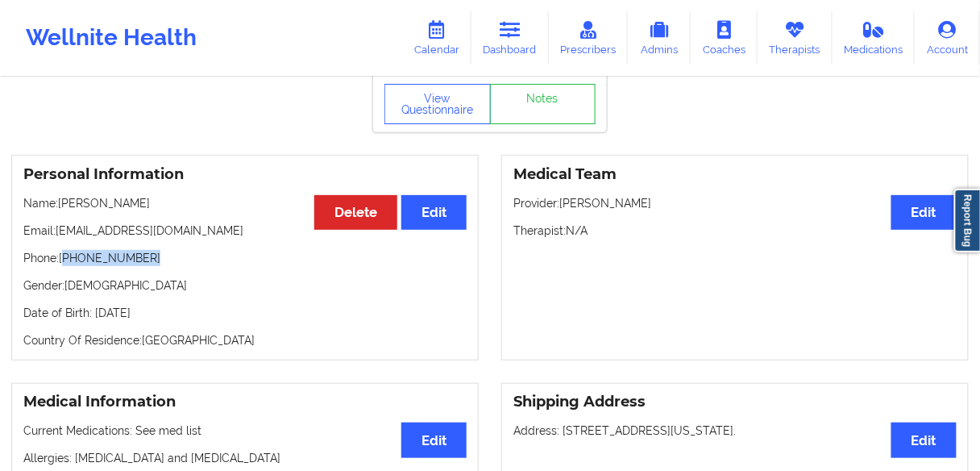  What do you see at coordinates (735, 402) in the screenshot?
I see `h3: Shipping Address` at bounding box center [735, 402].